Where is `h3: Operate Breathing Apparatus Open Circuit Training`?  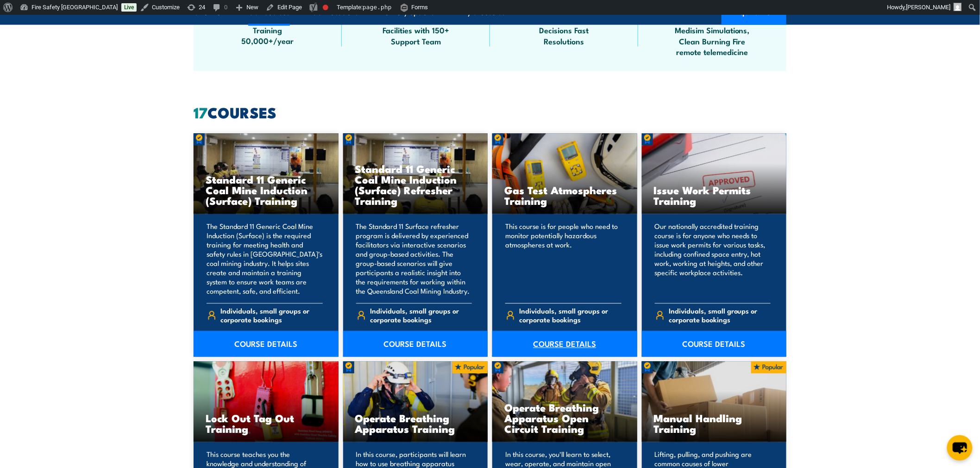 h3: Operate Breathing Apparatus Open Circuit Training is located at coordinates (564, 419).